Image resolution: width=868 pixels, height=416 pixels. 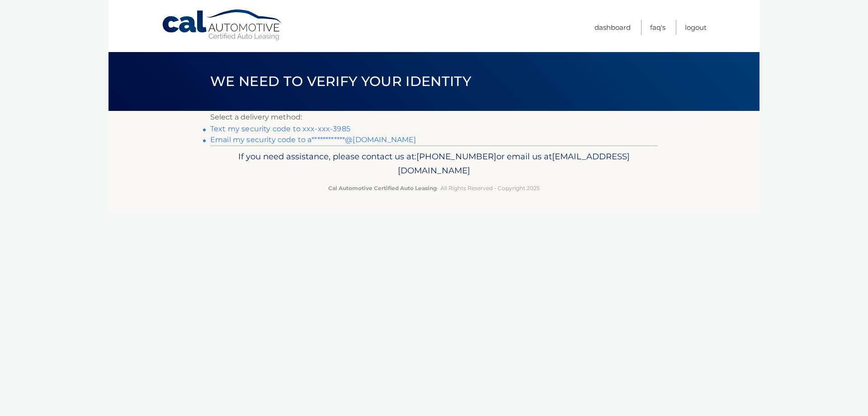 What do you see at coordinates (613, 27) in the screenshot?
I see `a: Dashboard` at bounding box center [613, 27].